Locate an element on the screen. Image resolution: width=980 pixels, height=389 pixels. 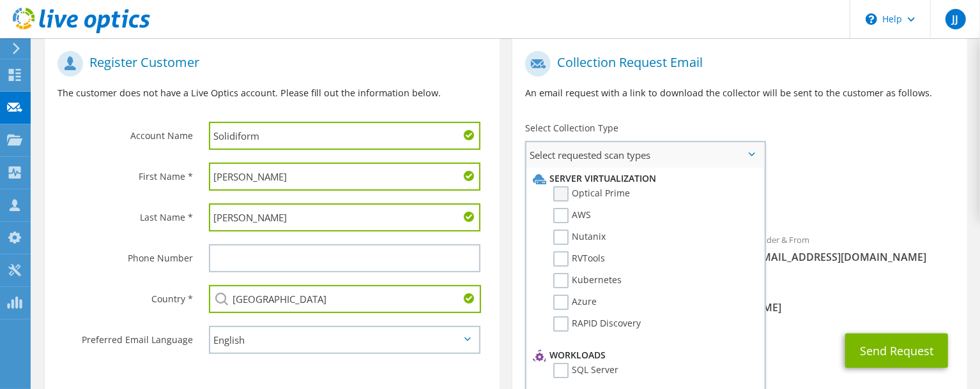
p: An email request with a link to download the collector will be sent to the customer as follows. is located at coordinates (740, 93).